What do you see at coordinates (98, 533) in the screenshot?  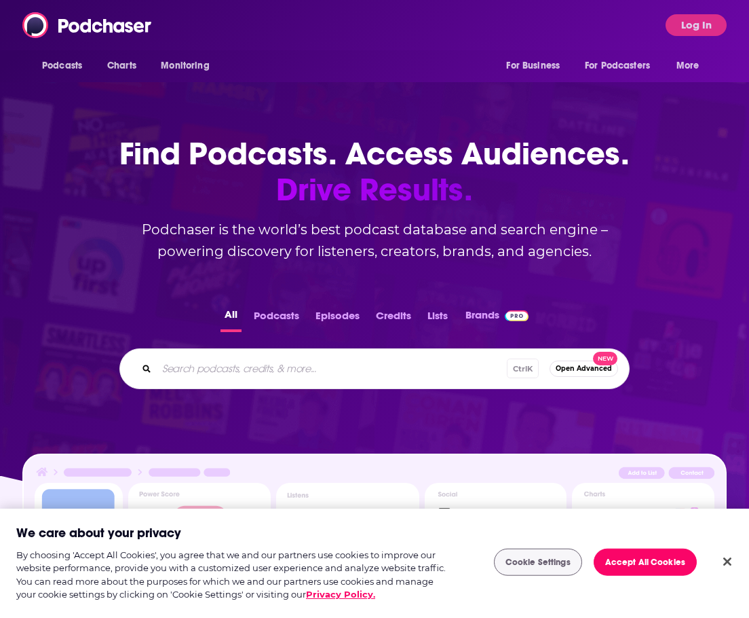 I see `h2: We care about your privacy` at bounding box center [98, 533].